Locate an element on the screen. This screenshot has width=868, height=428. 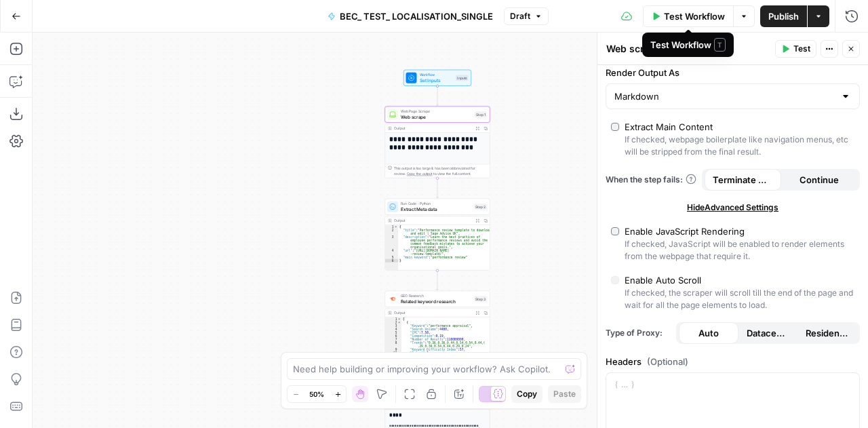
div: 8 is located at coordinates (394, 345).